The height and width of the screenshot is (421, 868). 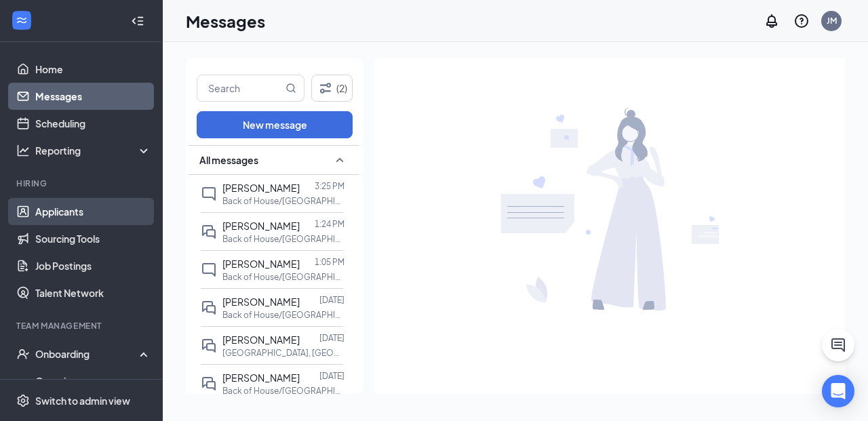 What do you see at coordinates (772, 21) in the screenshot?
I see `svg: Notifications` at bounding box center [772, 21].